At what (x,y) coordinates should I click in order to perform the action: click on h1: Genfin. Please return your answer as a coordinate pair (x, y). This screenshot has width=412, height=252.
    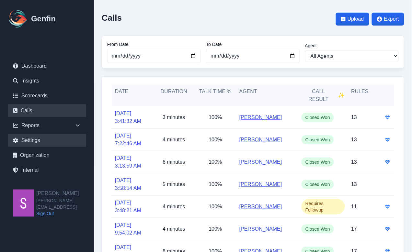
    Looking at the image, I should click on (43, 19).